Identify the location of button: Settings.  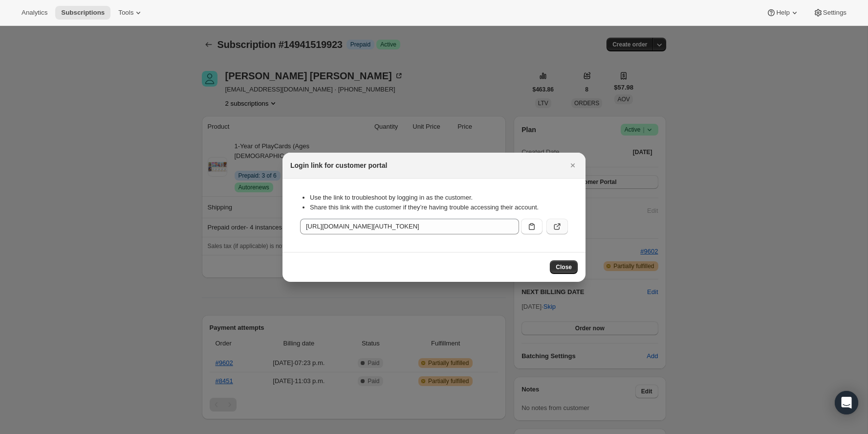
(830, 12).